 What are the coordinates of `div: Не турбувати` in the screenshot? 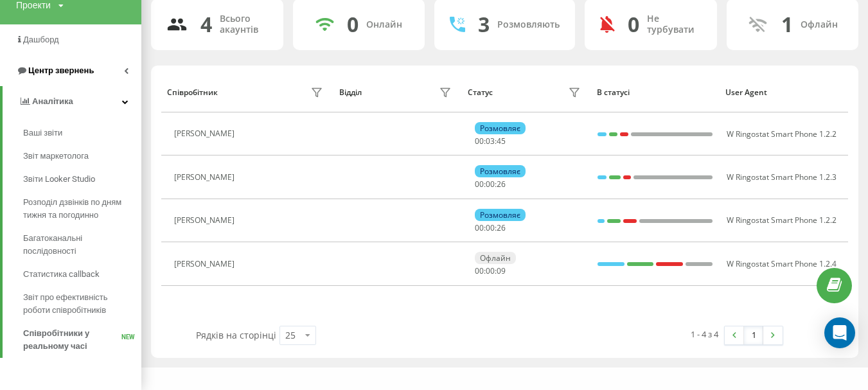 It's located at (674, 24).